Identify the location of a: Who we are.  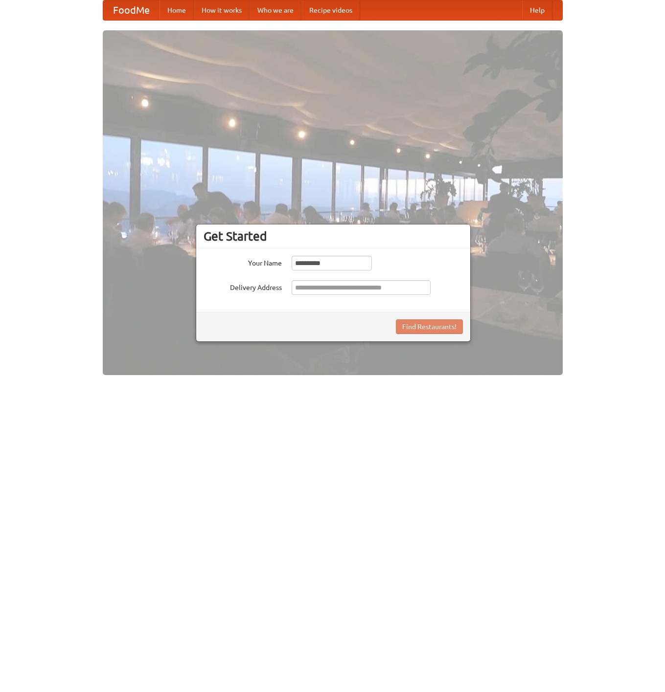
(275, 10).